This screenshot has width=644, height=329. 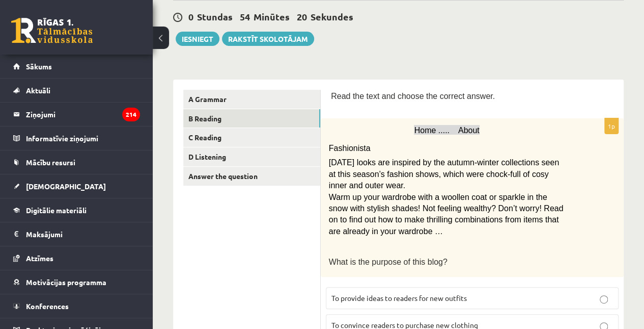 I want to click on a: D Listening, so click(x=251, y=157).